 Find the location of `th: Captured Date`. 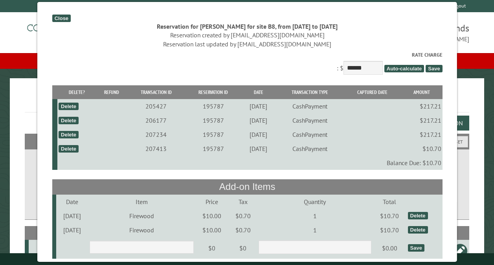

th: Captured Date is located at coordinates (372, 92).